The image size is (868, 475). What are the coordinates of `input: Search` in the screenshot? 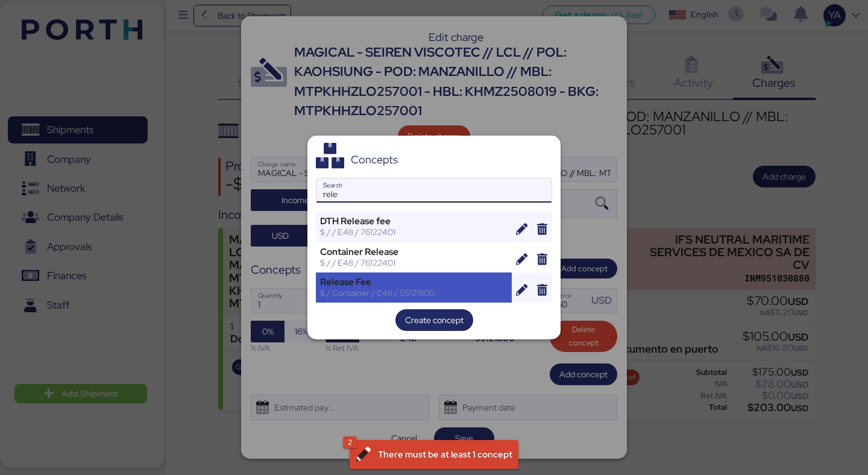 It's located at (434, 191).